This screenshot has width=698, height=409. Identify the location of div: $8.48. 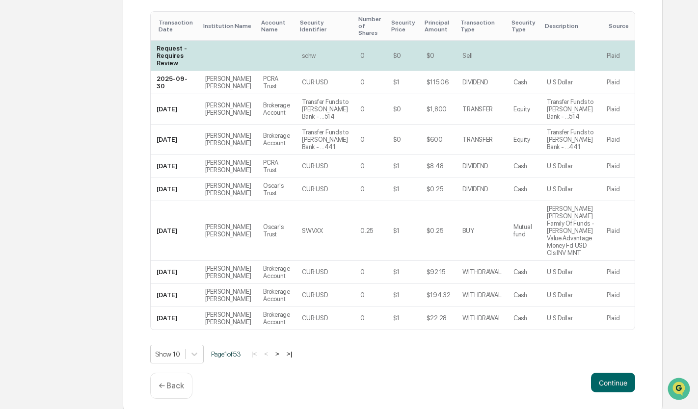
(435, 166).